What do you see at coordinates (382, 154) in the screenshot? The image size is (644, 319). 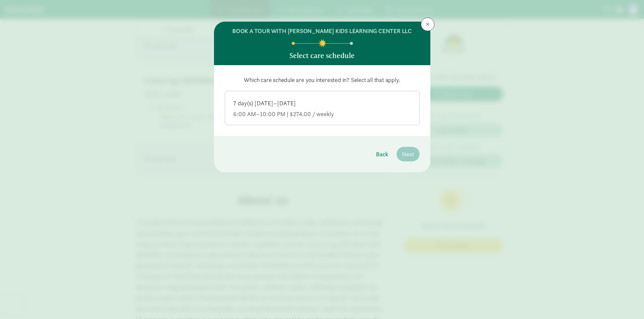 I see `button: Back` at bounding box center [382, 154].